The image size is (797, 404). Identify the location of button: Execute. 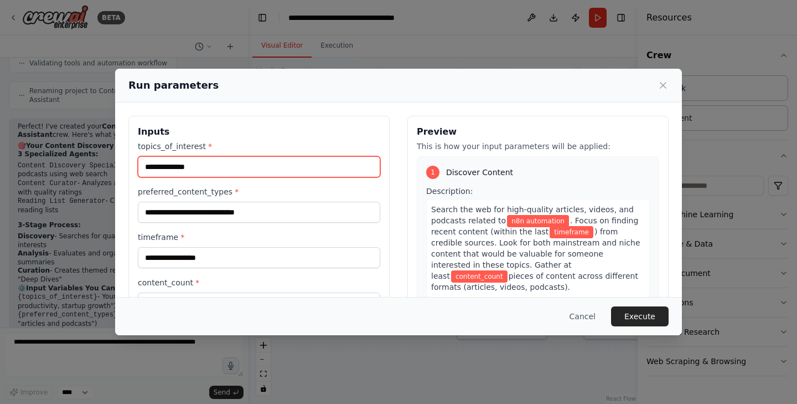
(640, 316).